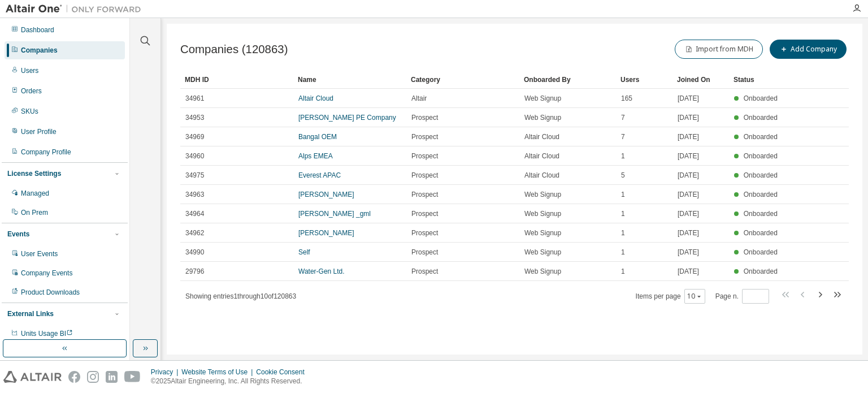 The height and width of the screenshot is (393, 868). Describe the element at coordinates (219, 373) in the screenshot. I see `div: Website Terms of Use` at that location.